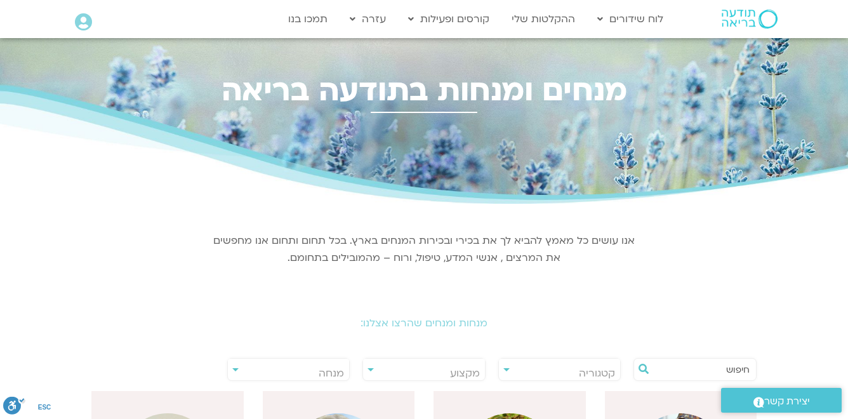 The width and height of the screenshot is (848, 419). Describe the element at coordinates (424, 249) in the screenshot. I see `p: אנו עושים כל מאמץ להביא לך את בכירי ובכירות המנחים בארץ. בכל תחום ותחום אנו מחפשים את המרצים , אנ...` at that location.